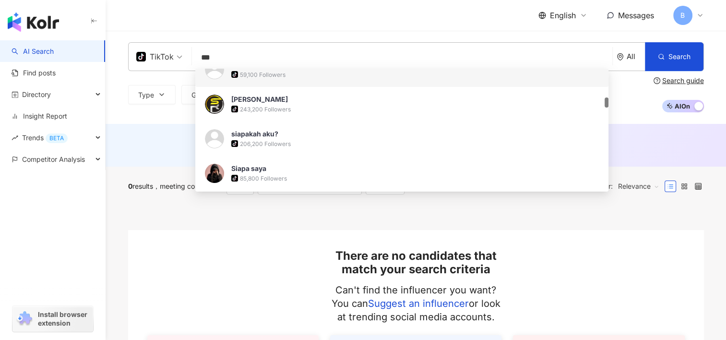 The width and height of the screenshot is (726, 340). Describe the element at coordinates (563, 15) in the screenshot. I see `span: English` at that location.